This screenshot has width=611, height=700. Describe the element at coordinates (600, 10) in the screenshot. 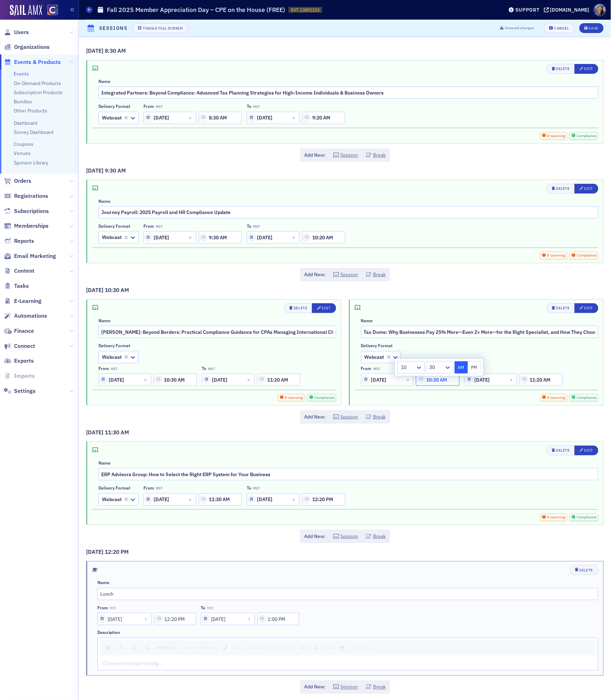

I see `span: Profile` at that location.